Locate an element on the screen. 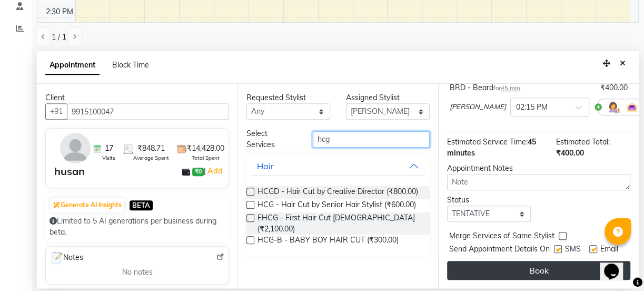  button: Close is located at coordinates (623, 63).